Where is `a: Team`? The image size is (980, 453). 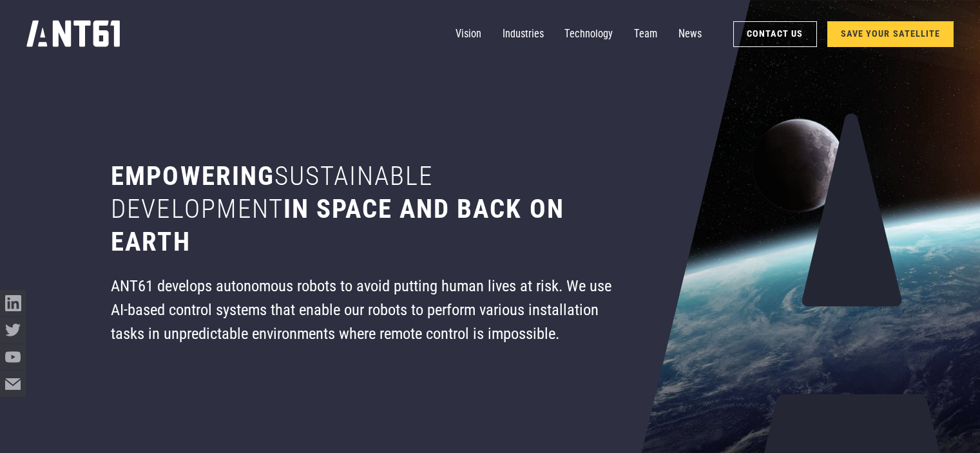 a: Team is located at coordinates (645, 34).